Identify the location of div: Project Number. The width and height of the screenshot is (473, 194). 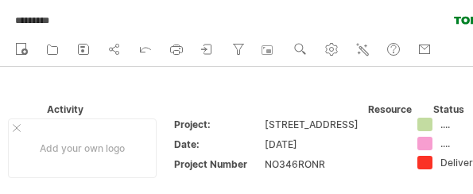
(218, 164).